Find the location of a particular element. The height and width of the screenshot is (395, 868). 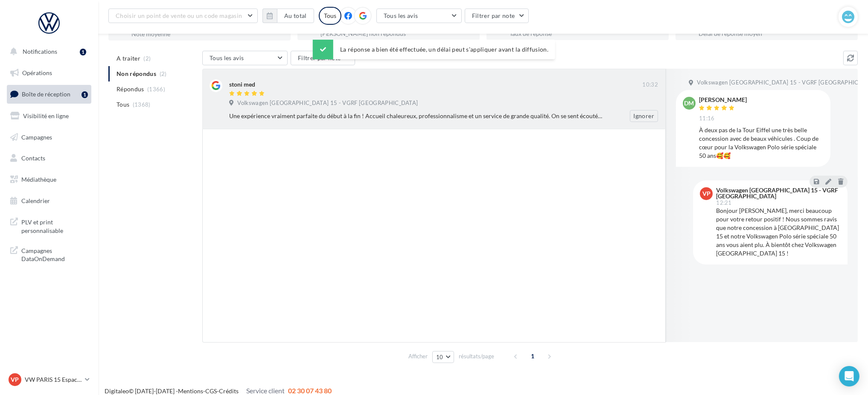

span: Boîte de réception is located at coordinates (46, 94).